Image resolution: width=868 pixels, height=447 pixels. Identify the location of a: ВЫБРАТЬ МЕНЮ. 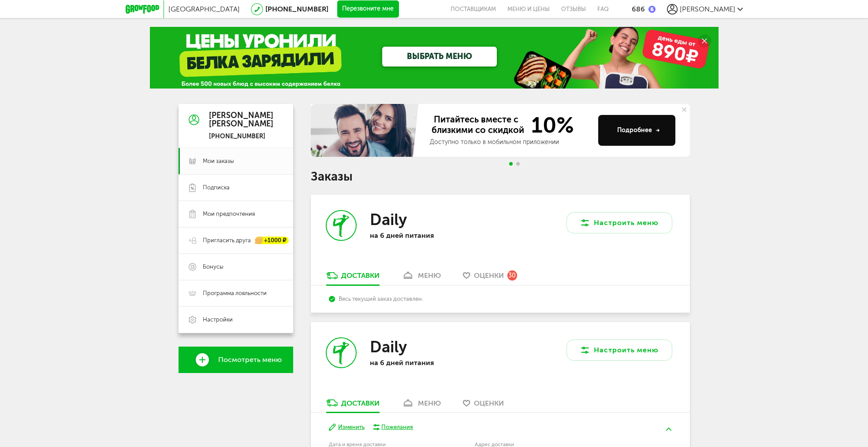
(439, 56).